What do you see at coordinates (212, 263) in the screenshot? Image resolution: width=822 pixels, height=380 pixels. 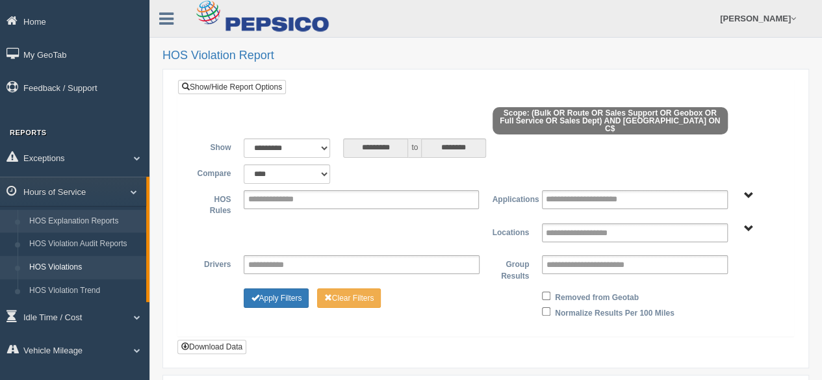 I see `label: Drivers` at bounding box center [212, 263].